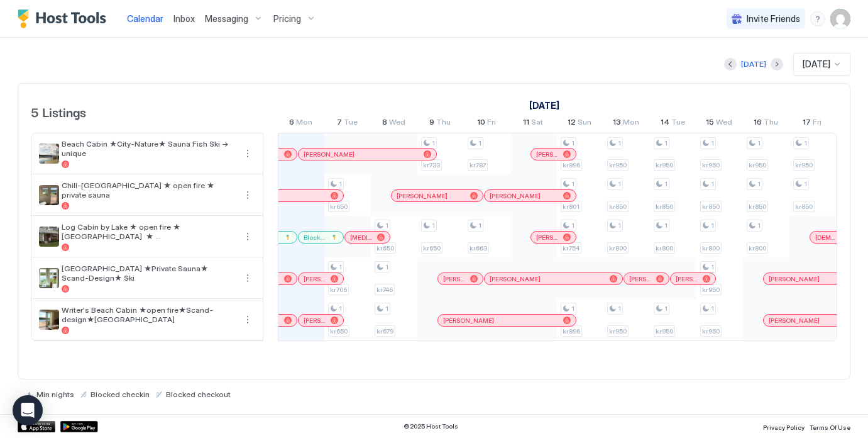 The width and height of the screenshot is (868, 438). What do you see at coordinates (765, 123) in the screenshot?
I see `a: October 16, 2025` at bounding box center [765, 123].